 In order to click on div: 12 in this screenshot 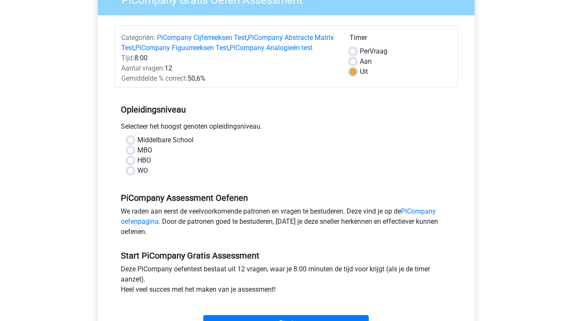, I will do `click(229, 68)`.